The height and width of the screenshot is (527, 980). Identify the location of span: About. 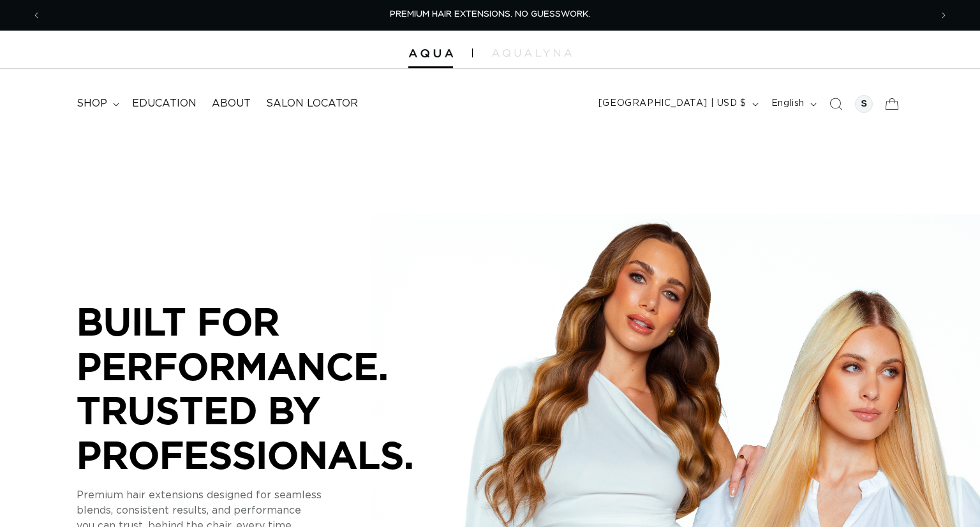
(231, 103).